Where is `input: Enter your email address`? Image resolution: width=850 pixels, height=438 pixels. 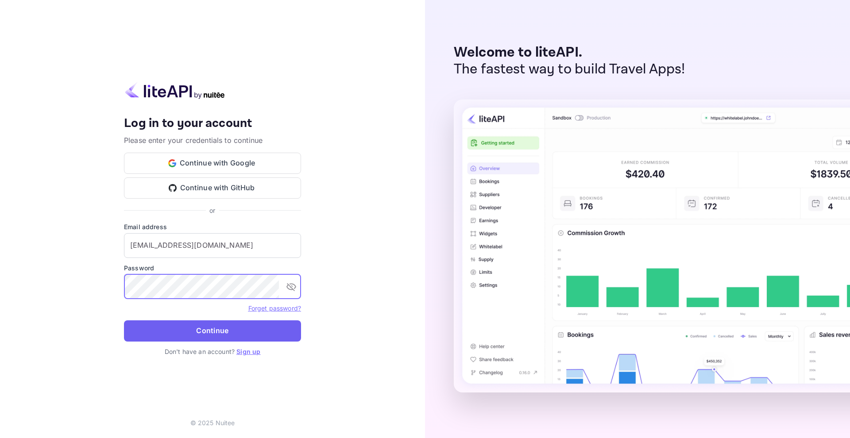
input: Enter your email address is located at coordinates (212, 246).